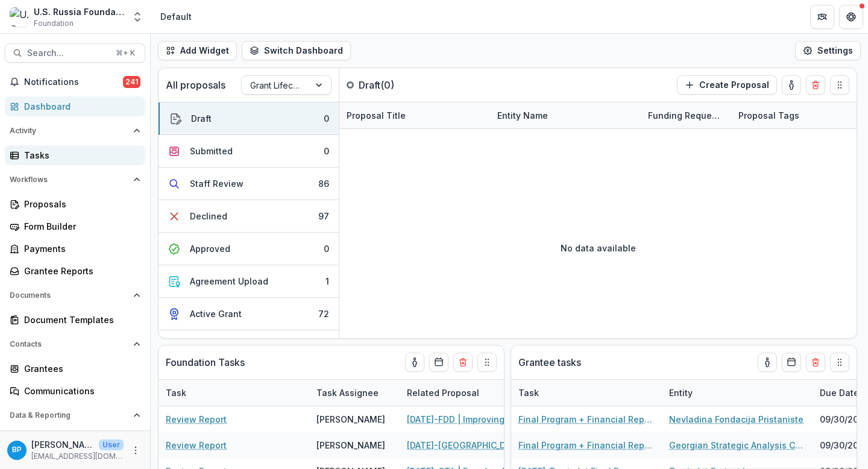  Describe the element at coordinates (75, 295) in the screenshot. I see `button: Open Documents` at that location.